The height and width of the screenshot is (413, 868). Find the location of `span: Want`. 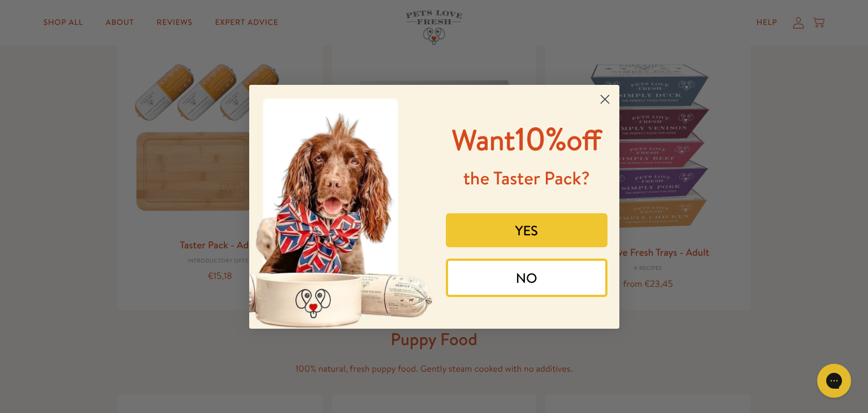

span: Want is located at coordinates (484, 140).